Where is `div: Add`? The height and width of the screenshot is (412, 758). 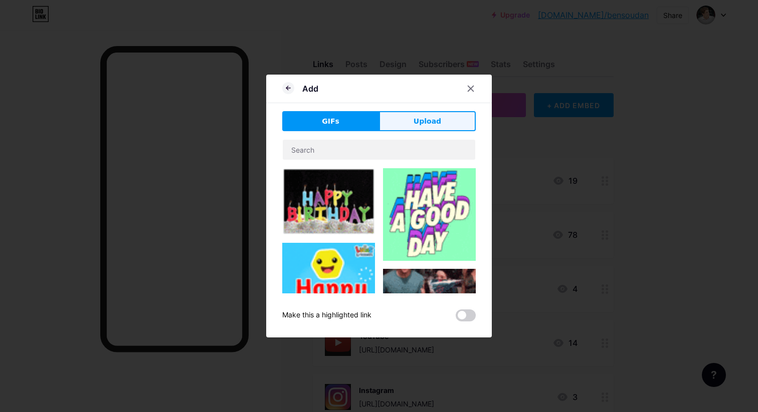 div: Add is located at coordinates (310, 89).